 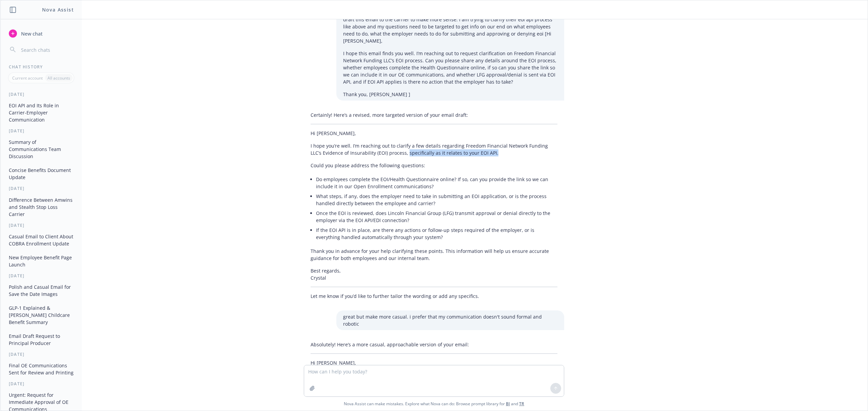 What do you see at coordinates (41, 149) in the screenshot?
I see `button: Summary of Communications Team Discussion` at bounding box center [41, 149].